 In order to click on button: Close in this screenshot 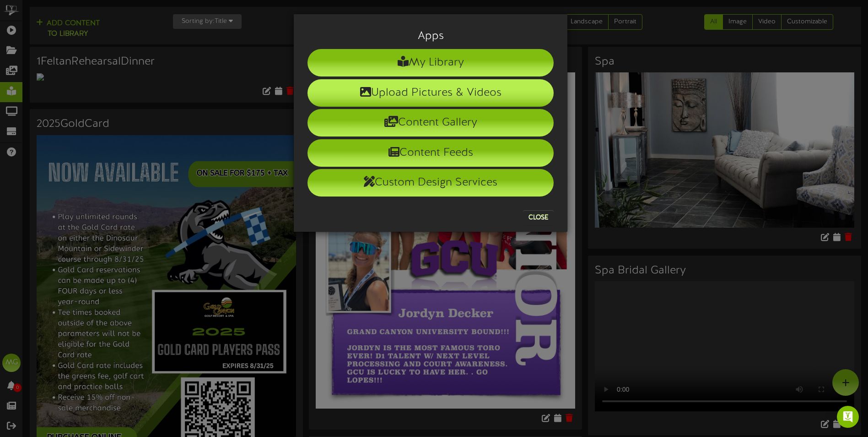, I will do `click(538, 217)`.